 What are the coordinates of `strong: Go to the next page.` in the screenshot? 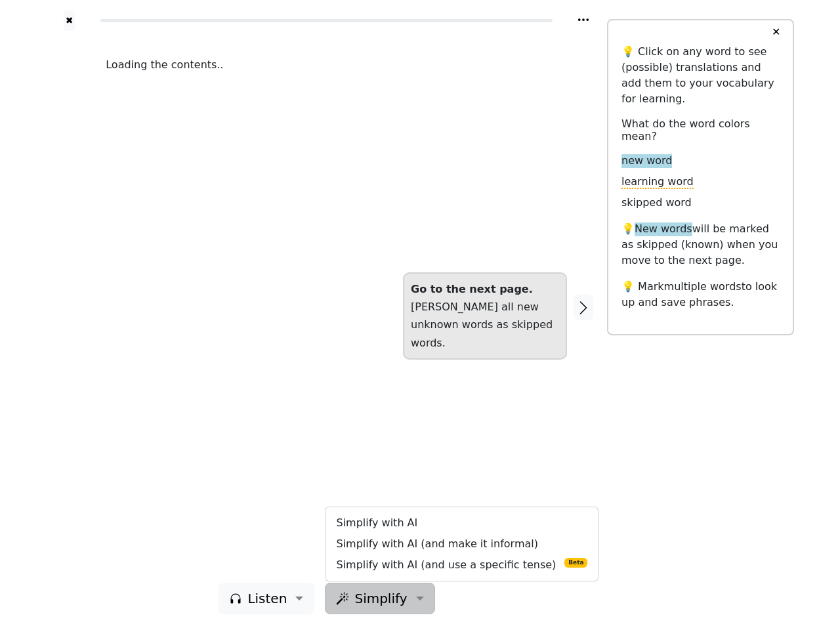 It's located at (472, 289).